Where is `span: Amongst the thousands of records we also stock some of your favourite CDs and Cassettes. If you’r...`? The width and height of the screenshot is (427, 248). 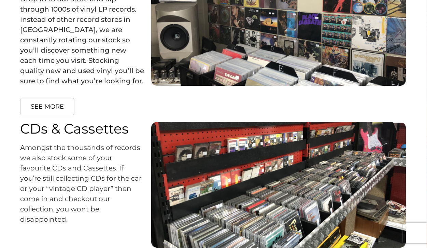
span: Amongst the thousands of records we also stock some of your favourite CDs and Cassettes. If you’r... is located at coordinates (81, 183).